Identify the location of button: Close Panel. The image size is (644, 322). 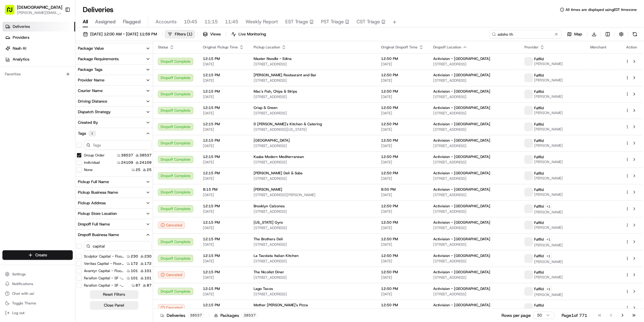
(114, 305).